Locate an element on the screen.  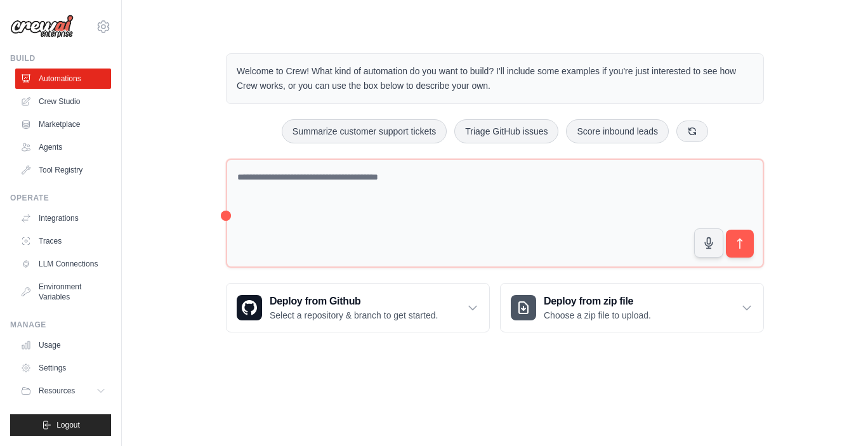
div: Operate is located at coordinates (60, 198).